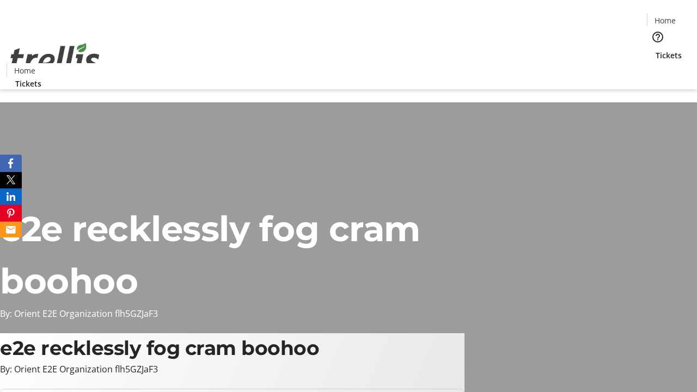 Image resolution: width=697 pixels, height=392 pixels. I want to click on img: Orient E2E Organization flh5GZJaF3's Logo, so click(55, 58).